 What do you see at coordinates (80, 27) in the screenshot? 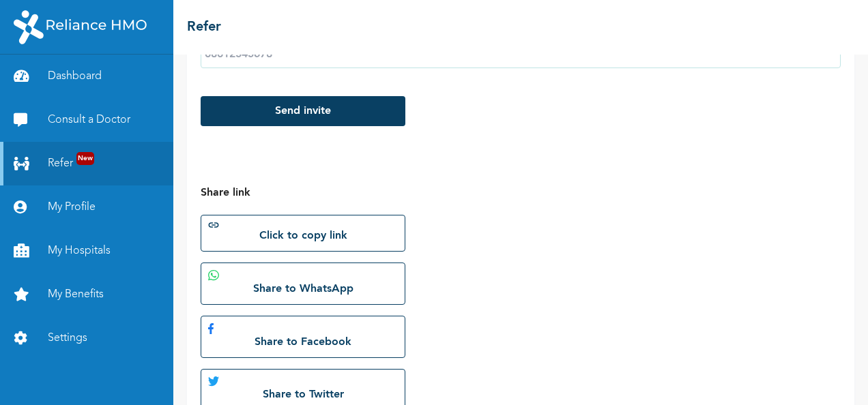
I see `img: RelianceHMO's Logo` at bounding box center [80, 27].